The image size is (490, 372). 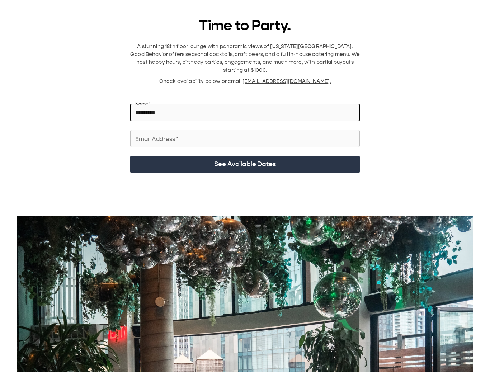 I want to click on span: Check availability below or email, so click(x=201, y=81).